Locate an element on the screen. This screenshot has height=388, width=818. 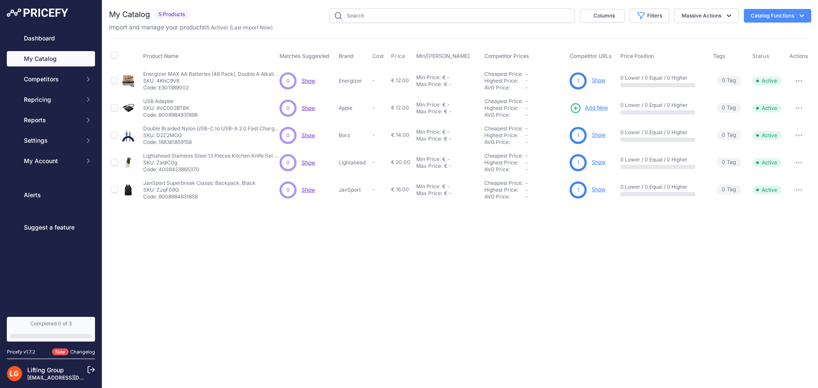
p: JanSport is located at coordinates (354, 190).